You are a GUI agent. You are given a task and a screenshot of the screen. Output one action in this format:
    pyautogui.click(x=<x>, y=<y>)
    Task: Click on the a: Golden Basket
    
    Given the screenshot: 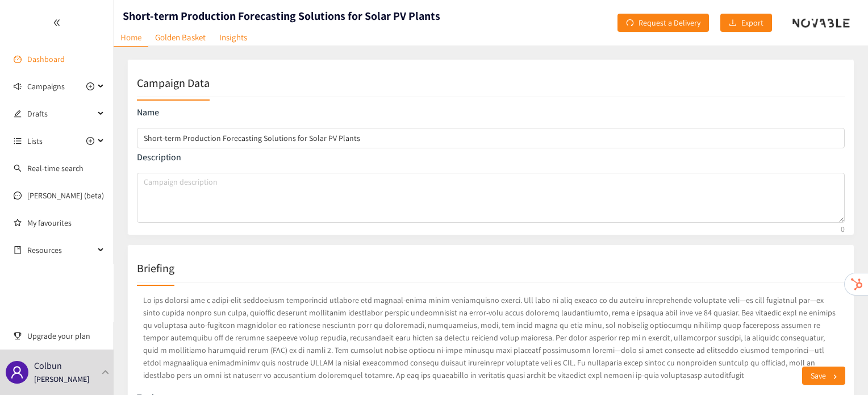 What is the action you would take?
    pyautogui.click(x=180, y=37)
    